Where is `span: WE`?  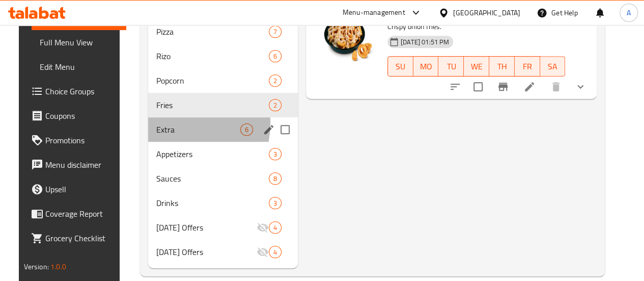
span: WE is located at coordinates (476, 67).